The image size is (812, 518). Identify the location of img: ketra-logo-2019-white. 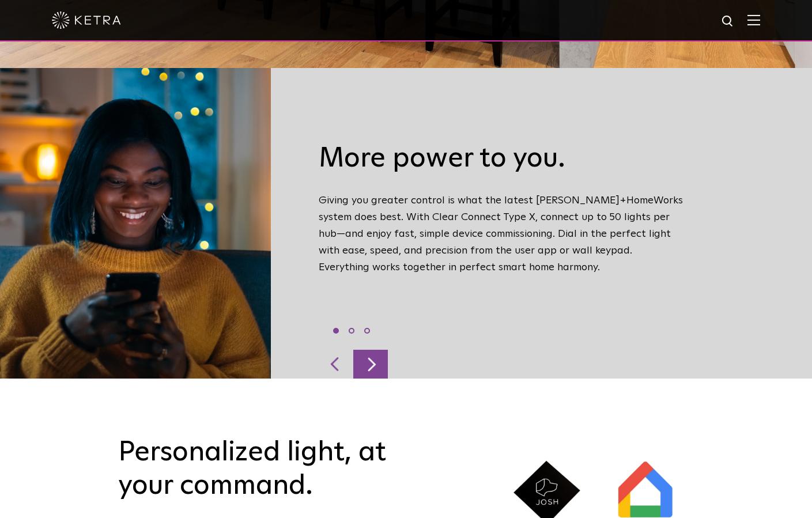
(86, 20).